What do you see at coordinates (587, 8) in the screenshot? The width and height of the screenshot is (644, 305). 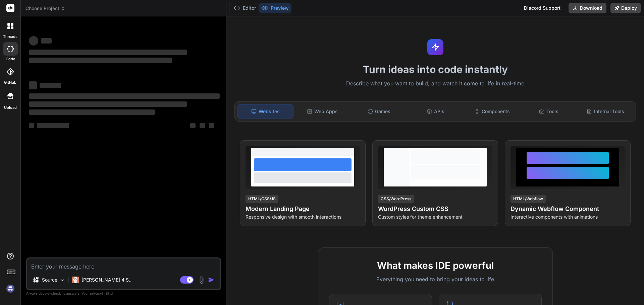 I see `button: Download` at bounding box center [587, 8].